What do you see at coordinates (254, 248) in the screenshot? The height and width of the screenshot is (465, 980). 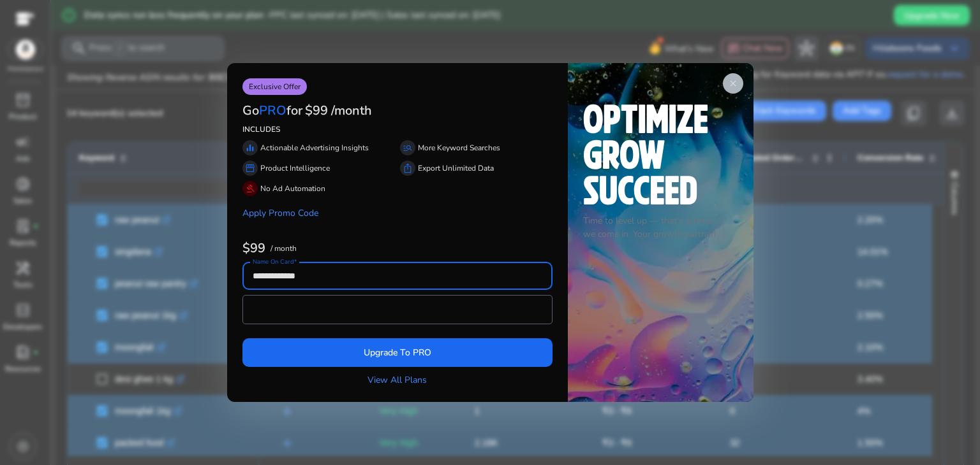 I see `b: $99` at bounding box center [254, 248].